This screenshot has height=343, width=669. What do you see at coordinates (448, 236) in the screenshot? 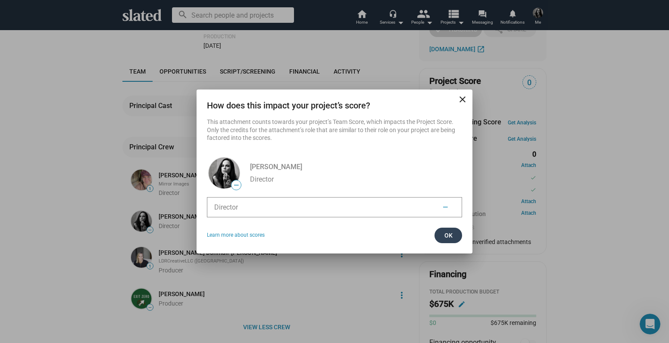
I see `span: Ok` at bounding box center [448, 236].